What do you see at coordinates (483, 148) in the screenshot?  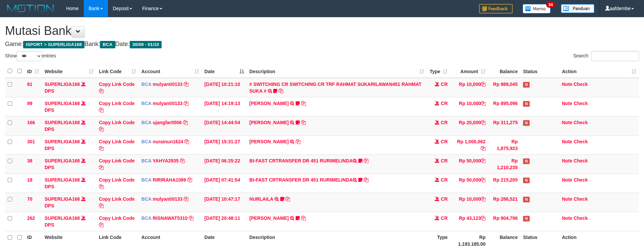 I see `a: Copy Rp 1,000,062 to clipboard` at bounding box center [483, 148].